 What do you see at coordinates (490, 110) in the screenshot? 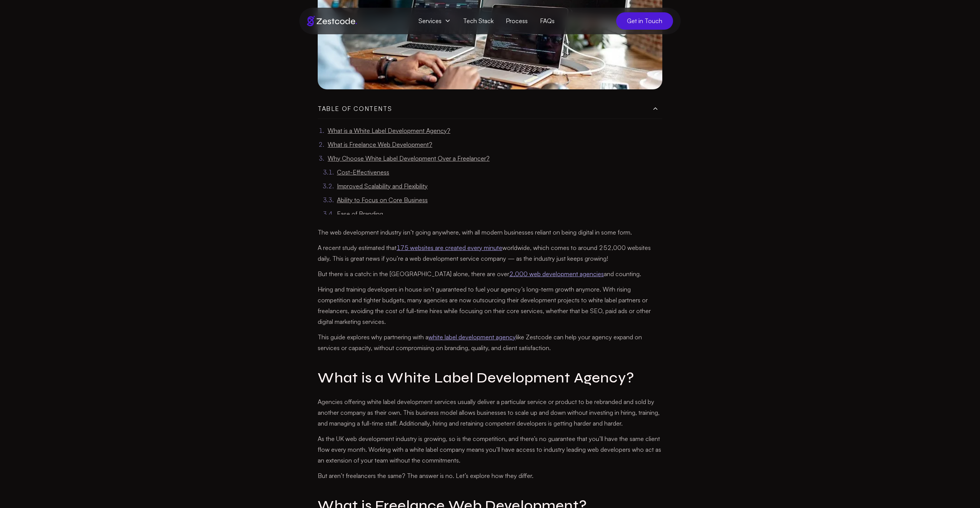
I see `button: Table of Contents` at bounding box center [490, 110].